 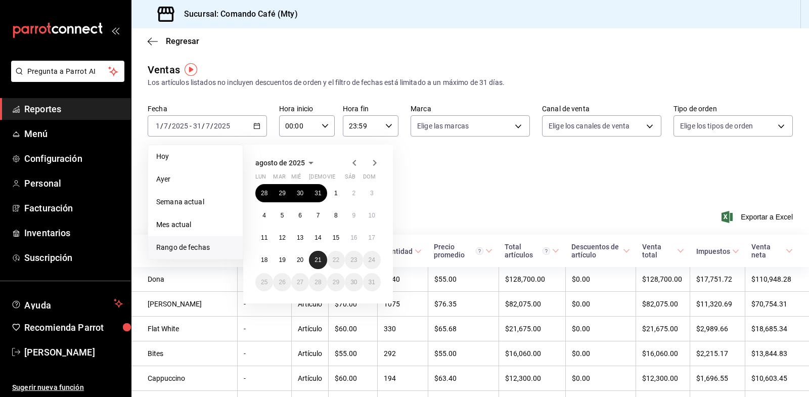 What do you see at coordinates (317, 238) in the screenshot?
I see `button: 14 de agosto de 2025` at bounding box center [317, 238].